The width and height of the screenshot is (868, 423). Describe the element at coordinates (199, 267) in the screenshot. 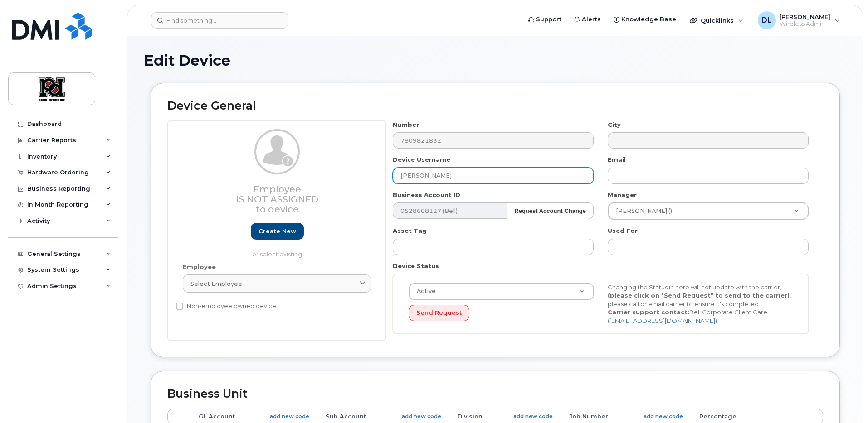

I see `label: Employee` at that location.